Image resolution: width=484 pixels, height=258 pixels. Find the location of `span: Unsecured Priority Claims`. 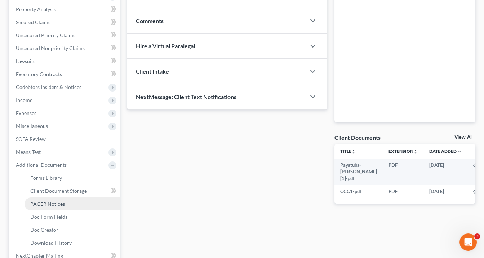

span: Unsecured Priority Claims is located at coordinates (45, 35).